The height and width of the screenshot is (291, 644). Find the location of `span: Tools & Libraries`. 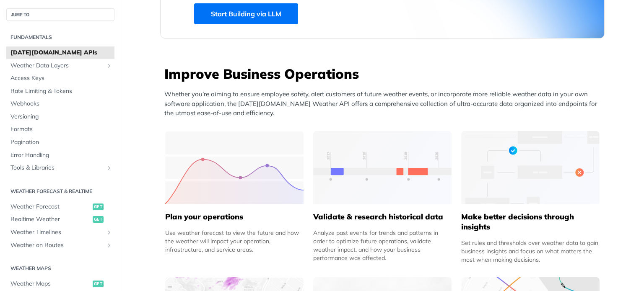

span: Tools & Libraries is located at coordinates (57, 168).